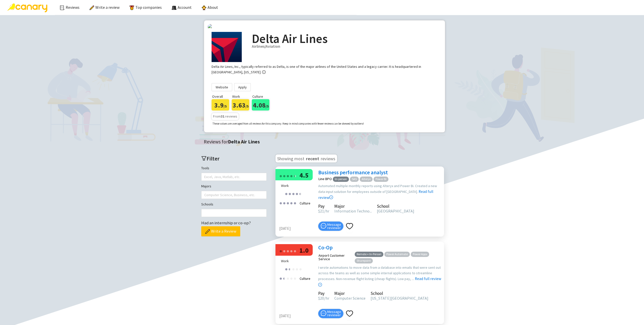  I want to click on p: Culture, so click(262, 96).